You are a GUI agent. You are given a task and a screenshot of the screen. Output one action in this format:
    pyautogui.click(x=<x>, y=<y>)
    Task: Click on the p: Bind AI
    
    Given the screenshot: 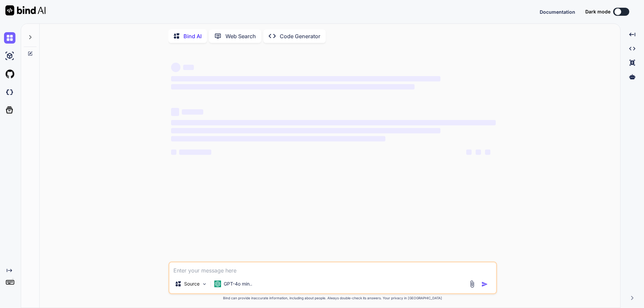 What is the action you would take?
    pyautogui.click(x=192, y=36)
    